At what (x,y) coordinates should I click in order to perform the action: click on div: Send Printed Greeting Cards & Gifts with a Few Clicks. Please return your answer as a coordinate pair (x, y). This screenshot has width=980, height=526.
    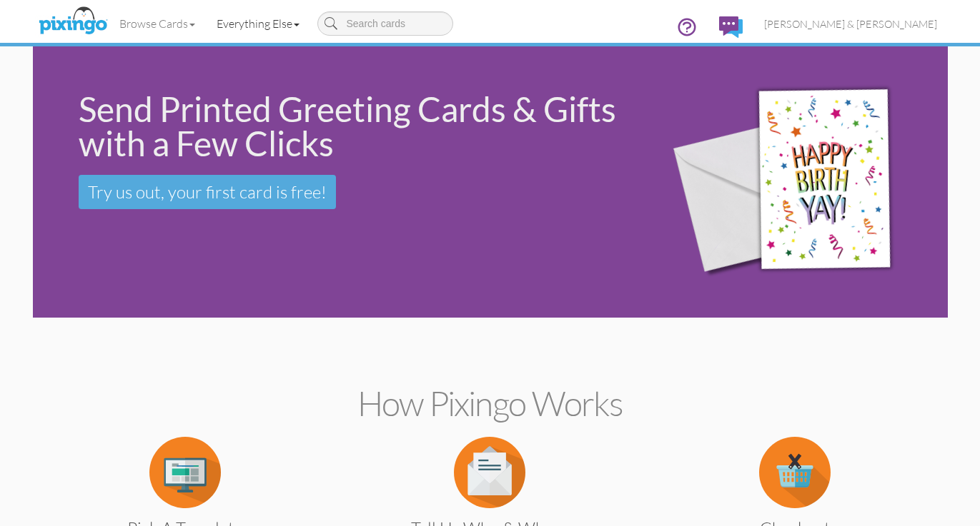
    Looking at the image, I should click on (354, 127).